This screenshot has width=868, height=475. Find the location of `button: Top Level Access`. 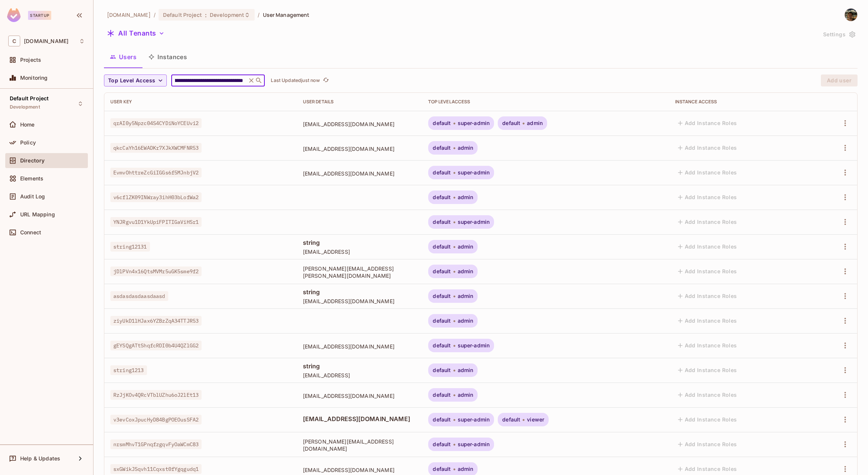

button: Top Level Access is located at coordinates (136, 81).